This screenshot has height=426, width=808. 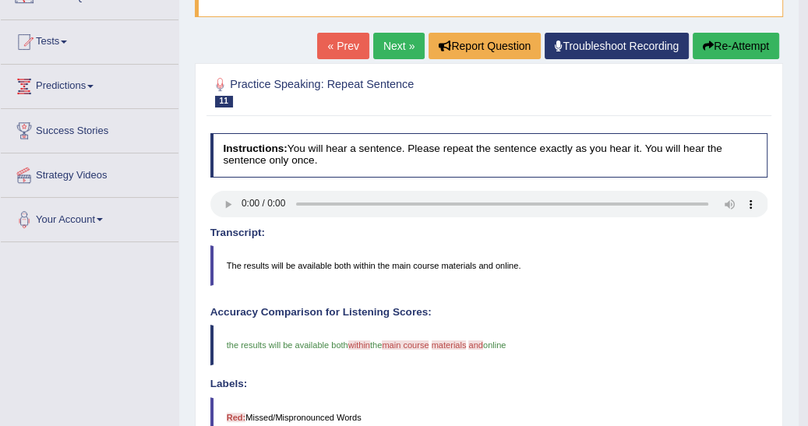 I want to click on h4: Accuracy Comparison for Listening Scores:, so click(x=490, y=313).